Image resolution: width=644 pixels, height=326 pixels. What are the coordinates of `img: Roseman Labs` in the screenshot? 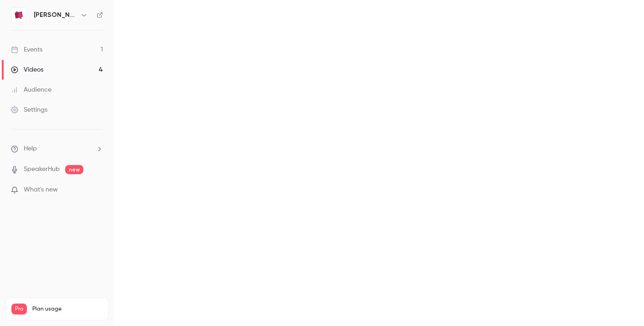 It's located at (18, 15).